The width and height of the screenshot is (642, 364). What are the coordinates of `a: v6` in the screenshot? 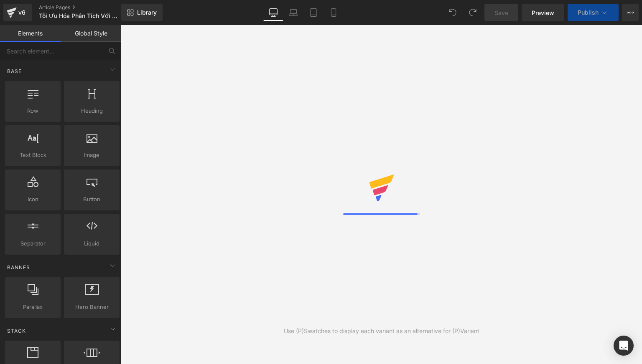 It's located at (18, 13).